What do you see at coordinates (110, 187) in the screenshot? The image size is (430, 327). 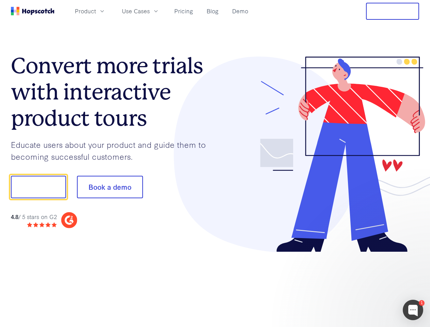 I see `a: Book a demo` at bounding box center [110, 187].